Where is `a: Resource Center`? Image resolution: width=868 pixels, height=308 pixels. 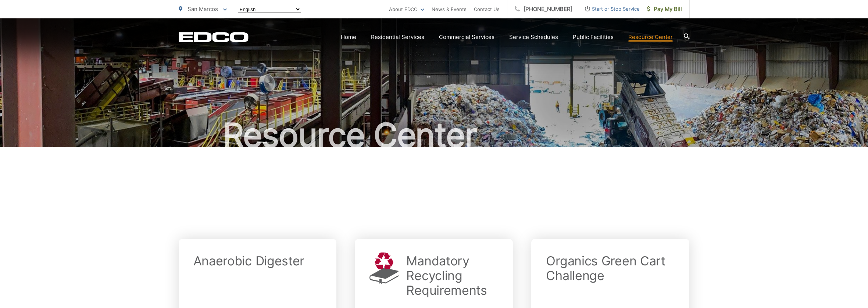
a: Resource Center is located at coordinates (651, 37).